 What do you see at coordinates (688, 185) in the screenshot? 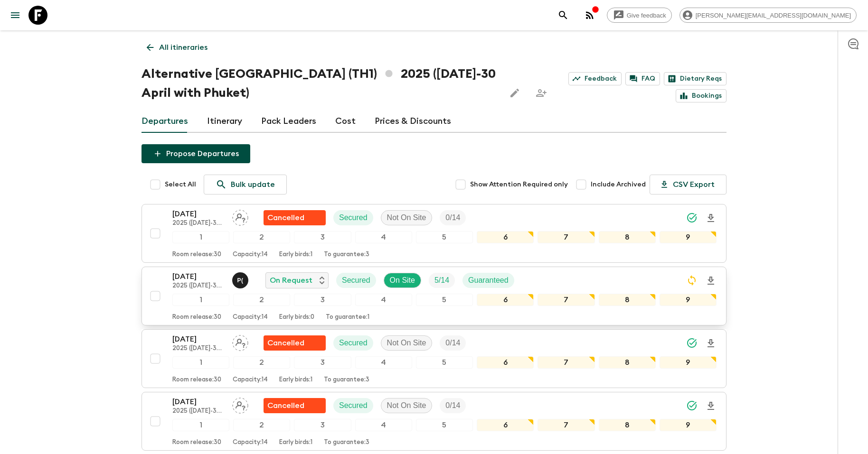
I see `button: CSV Export` at bounding box center [688, 185].